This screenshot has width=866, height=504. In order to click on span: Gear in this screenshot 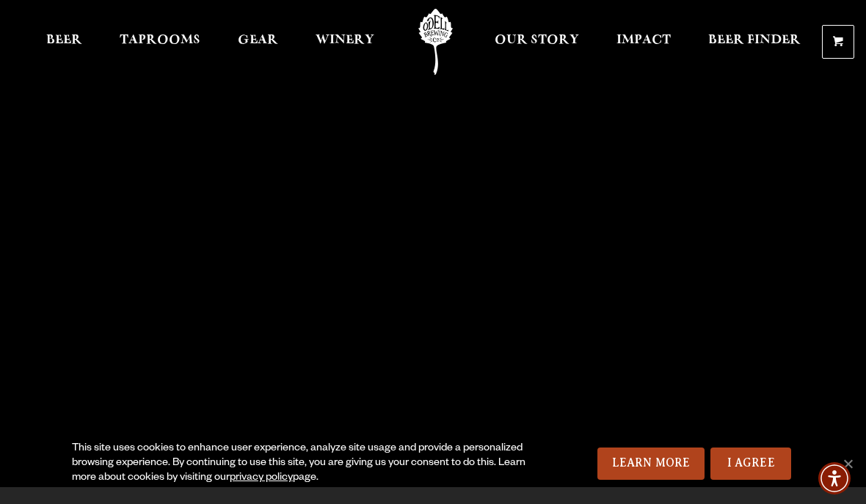, I will do `click(258, 40)`.